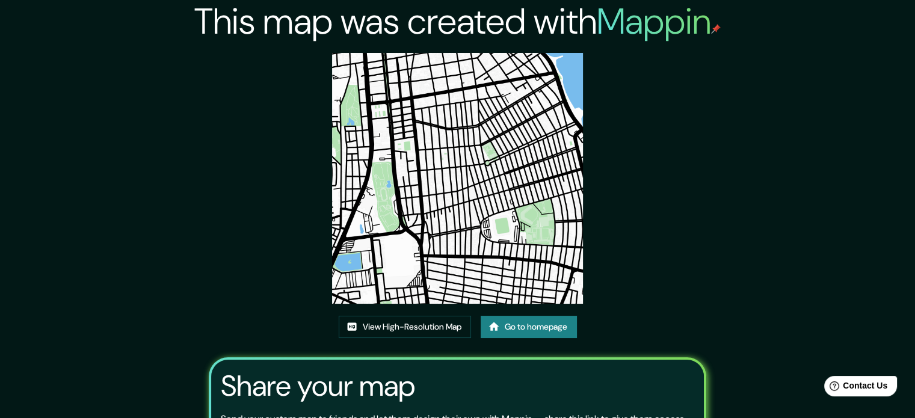  Describe the element at coordinates (716, 29) in the screenshot. I see `img: mappin-pin` at that location.